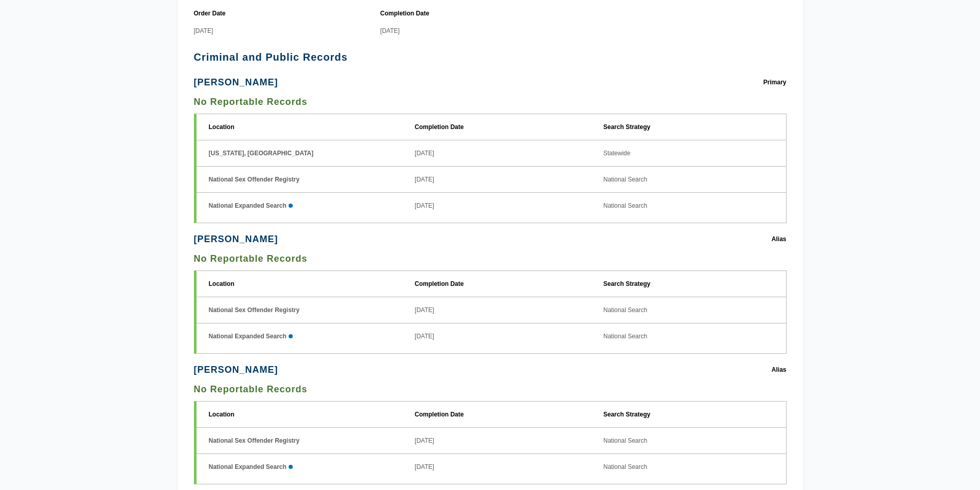 Image resolution: width=980 pixels, height=490 pixels. I want to click on strong: Order Date, so click(212, 14).